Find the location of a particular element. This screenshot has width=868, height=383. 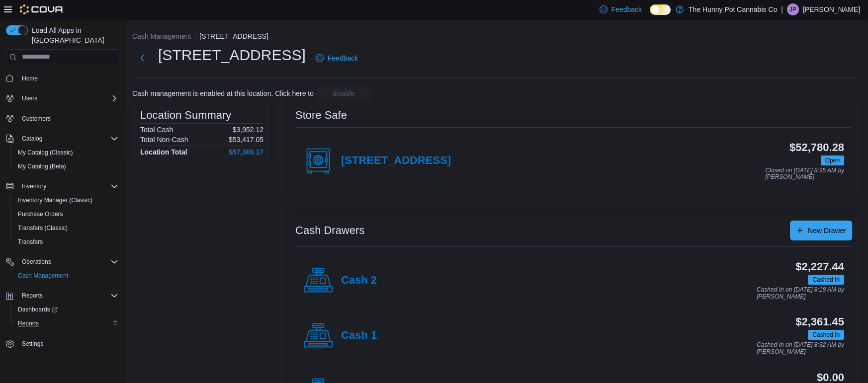

div: Jason Polizzi is located at coordinates (792, 9).